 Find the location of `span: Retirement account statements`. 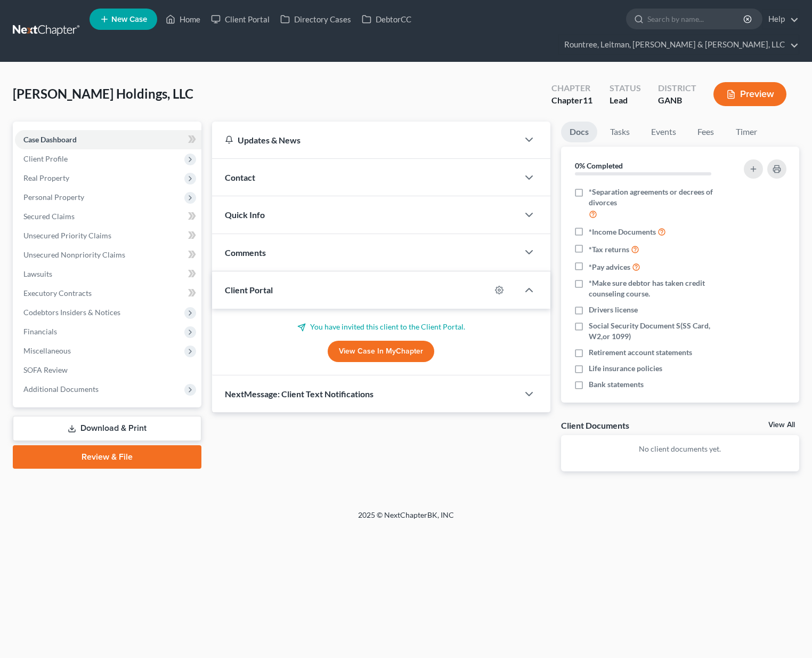

span: Retirement account statements is located at coordinates (641, 352).